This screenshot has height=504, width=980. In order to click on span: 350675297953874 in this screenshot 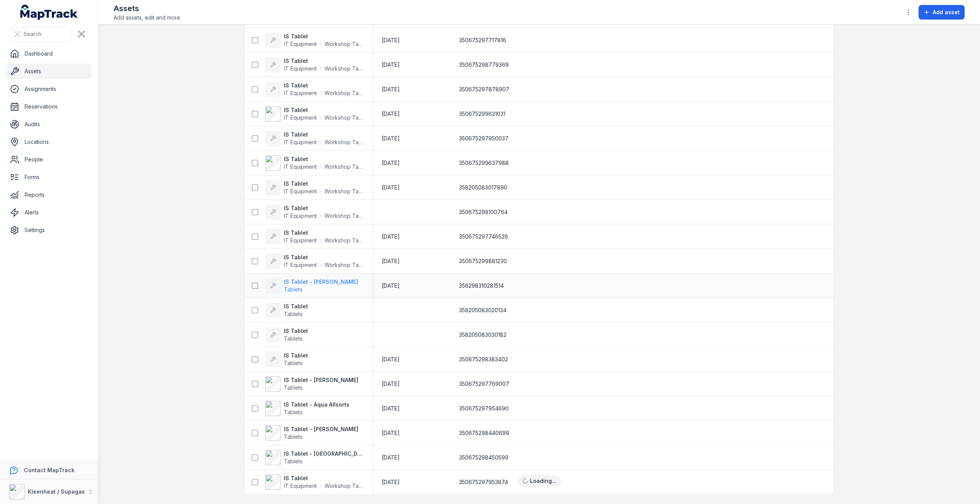, I will do `click(484, 483)`.